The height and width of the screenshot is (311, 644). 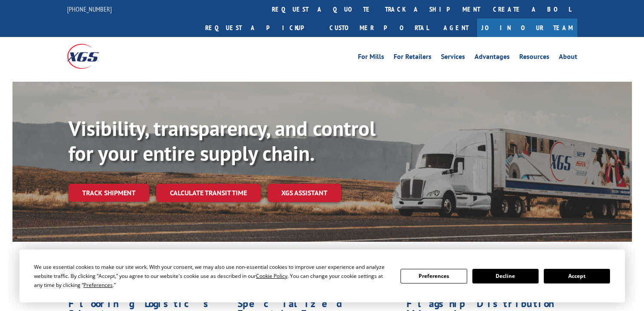 I want to click on a: Customer Portal, so click(x=379, y=28).